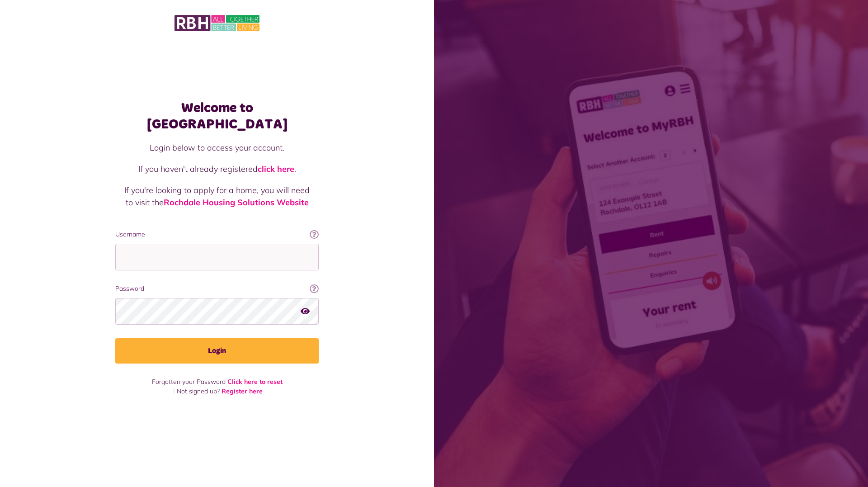 The width and height of the screenshot is (868, 487). Describe the element at coordinates (217, 23) in the screenshot. I see `img: MyRBH` at that location.